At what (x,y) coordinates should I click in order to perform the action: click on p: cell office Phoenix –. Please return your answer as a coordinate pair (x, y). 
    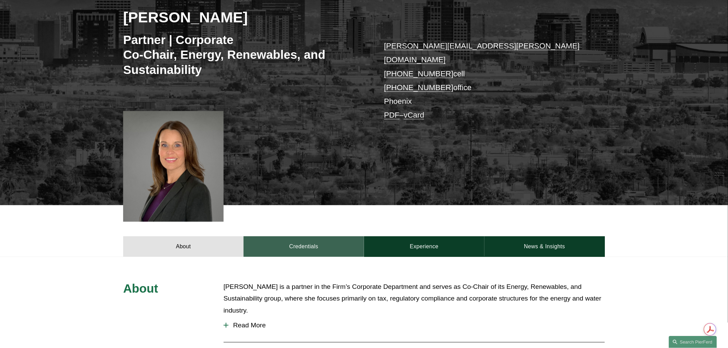
    Looking at the image, I should click on (484, 81).